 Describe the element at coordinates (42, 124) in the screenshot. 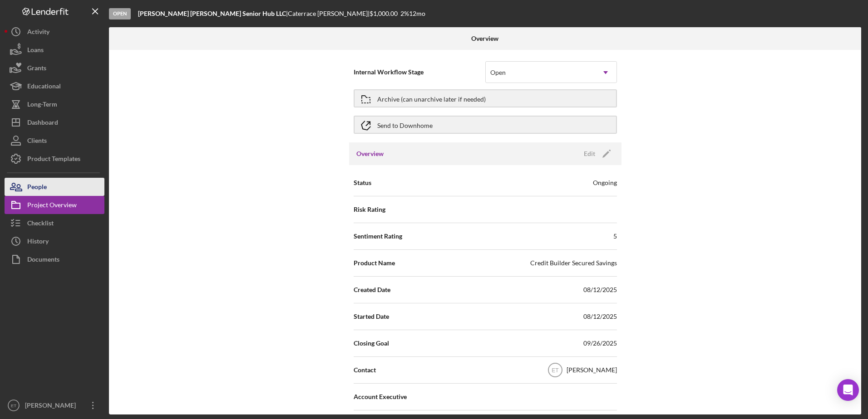

I see `div: Dashboard` at that location.